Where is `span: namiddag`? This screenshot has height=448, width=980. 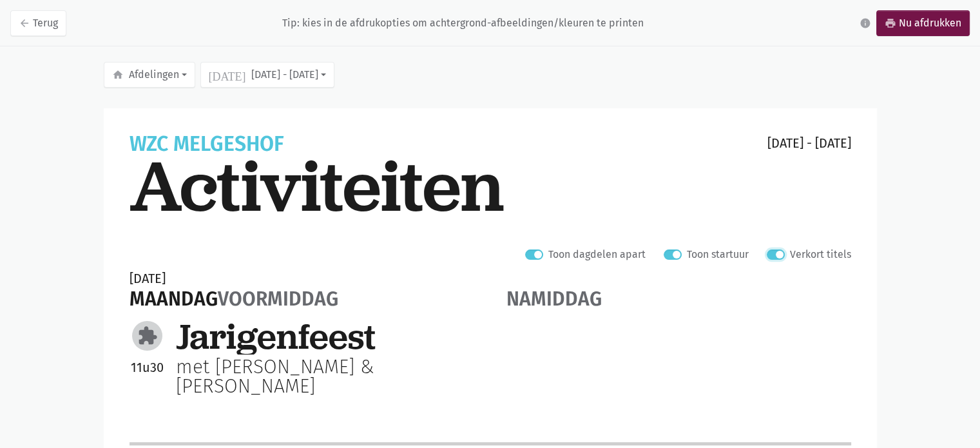
span: namiddag is located at coordinates (554, 299).